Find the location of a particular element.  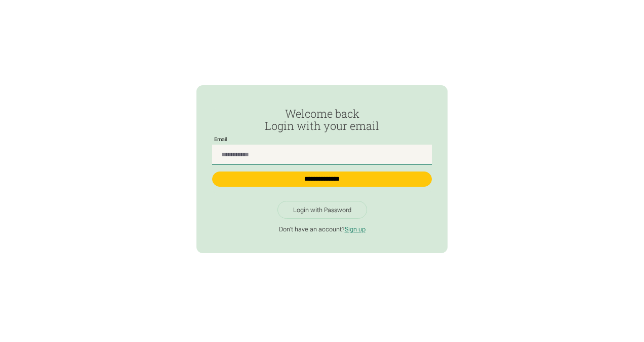

h2: Welcome back Login with your email is located at coordinates (322, 119).